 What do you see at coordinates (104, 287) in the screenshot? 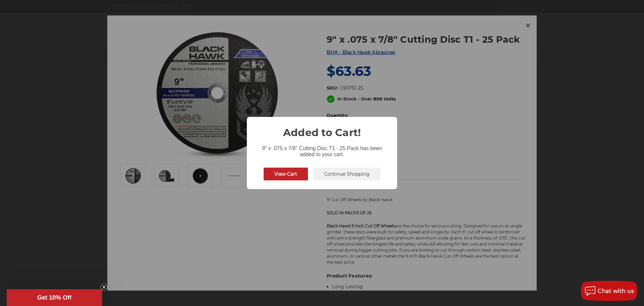
I see `button: Close teaser` at bounding box center [104, 287].